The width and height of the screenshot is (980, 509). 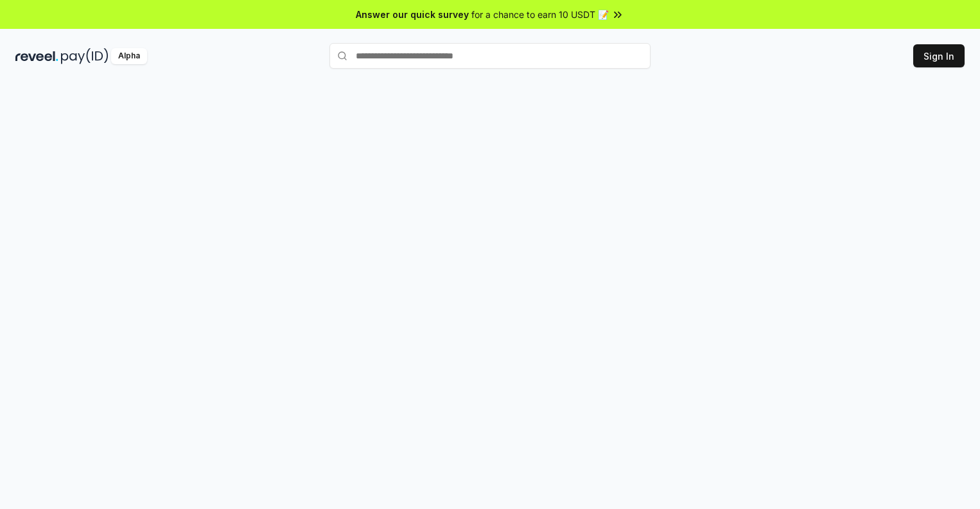 I want to click on button: Sign In, so click(x=938, y=55).